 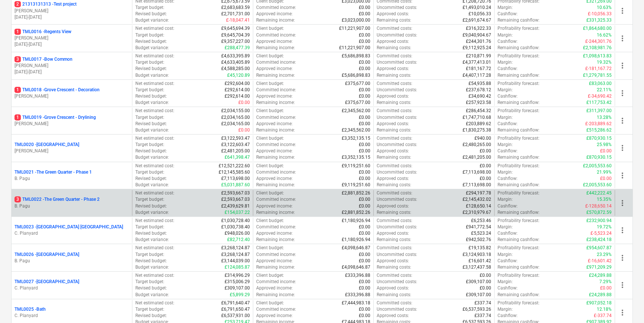 What do you see at coordinates (599, 20) in the screenshot?
I see `p: £331,325.33` at bounding box center [599, 20].